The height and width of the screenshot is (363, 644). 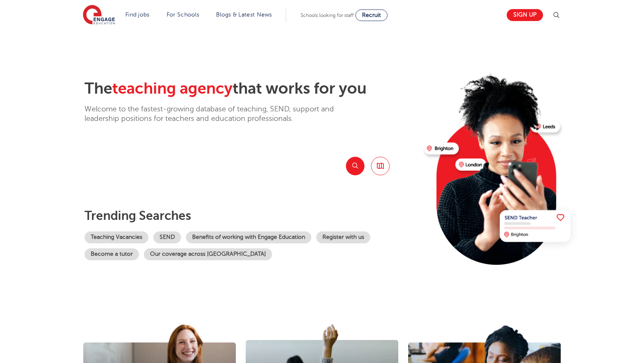 I want to click on a: Blogs & Latest News, so click(x=244, y=15).